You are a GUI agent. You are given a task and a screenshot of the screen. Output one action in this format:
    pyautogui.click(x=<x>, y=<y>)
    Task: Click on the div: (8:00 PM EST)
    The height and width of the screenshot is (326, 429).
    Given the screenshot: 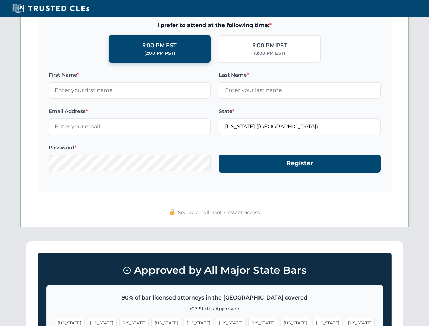 What is the action you would take?
    pyautogui.click(x=270, y=53)
    